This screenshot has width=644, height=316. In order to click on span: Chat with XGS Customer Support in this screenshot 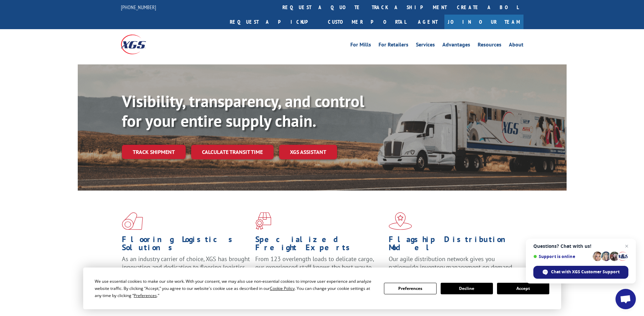, I will do `click(585, 272)`.